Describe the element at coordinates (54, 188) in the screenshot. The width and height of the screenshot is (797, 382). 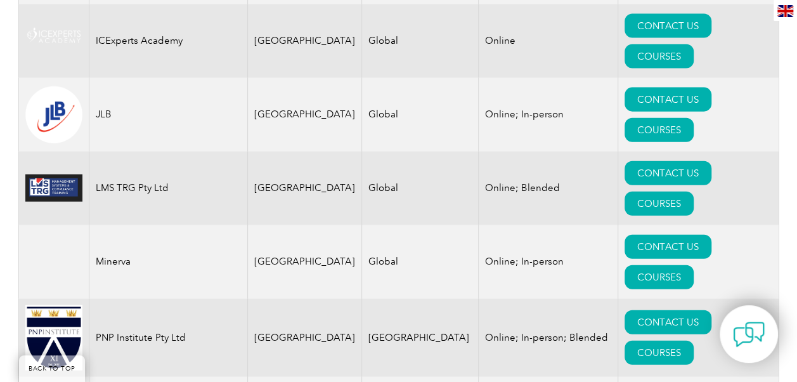
I see `img: c485e4a1-833a-eb11-a813-0022481469da-logo.jpg` at that location.